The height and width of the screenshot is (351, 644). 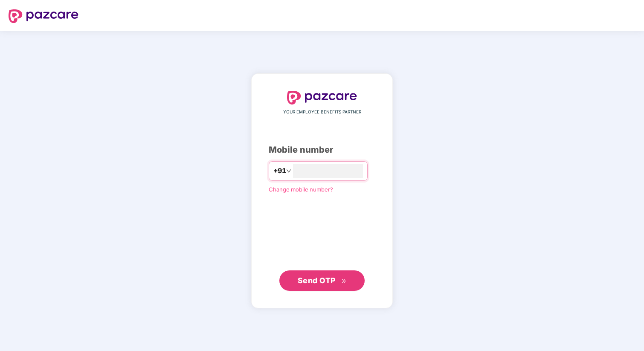 What do you see at coordinates (301, 189) in the screenshot?
I see `span: Change mobile number?` at bounding box center [301, 189].